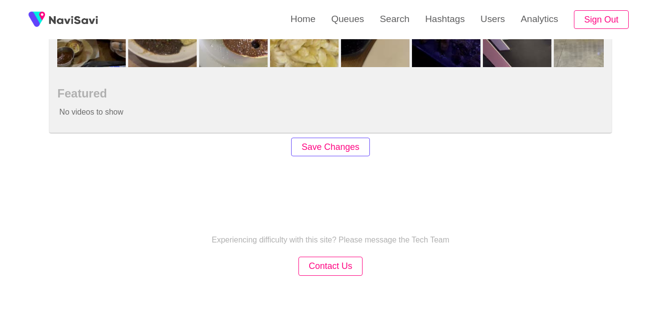  Describe the element at coordinates (303, 112) in the screenshot. I see `p: No videos to show` at that location.